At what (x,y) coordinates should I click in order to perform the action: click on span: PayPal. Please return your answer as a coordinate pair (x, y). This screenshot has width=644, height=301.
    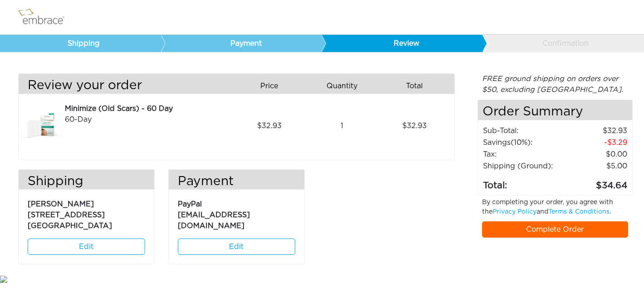
    Looking at the image, I should click on (189, 204).